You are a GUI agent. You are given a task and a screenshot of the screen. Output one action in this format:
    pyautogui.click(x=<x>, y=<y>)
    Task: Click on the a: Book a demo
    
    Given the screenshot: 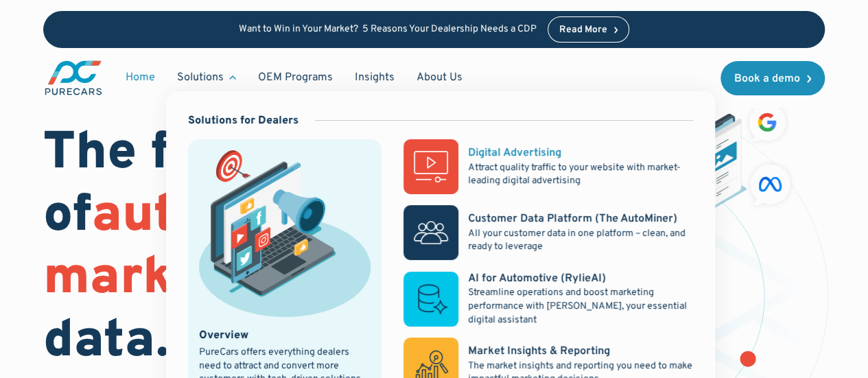 What is the action you would take?
    pyautogui.click(x=773, y=78)
    